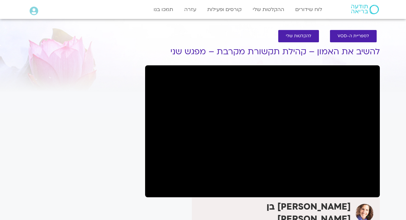 The width and height of the screenshot is (406, 220). I want to click on a: לספריית ה-VOD, so click(354, 36).